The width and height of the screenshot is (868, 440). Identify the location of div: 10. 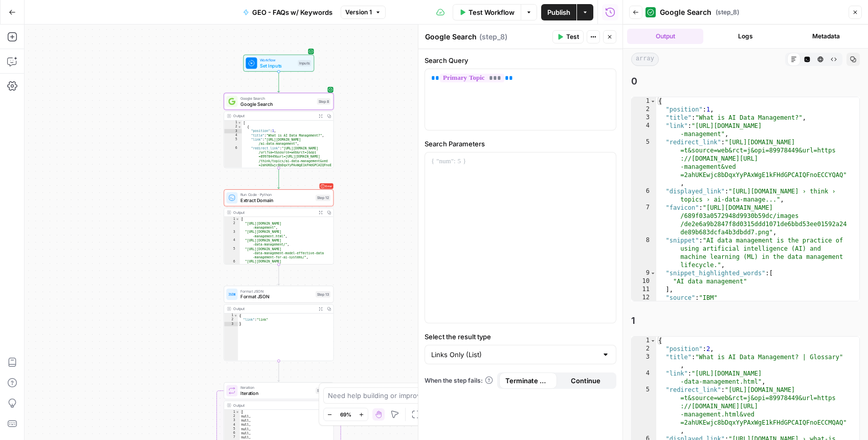
(644, 281).